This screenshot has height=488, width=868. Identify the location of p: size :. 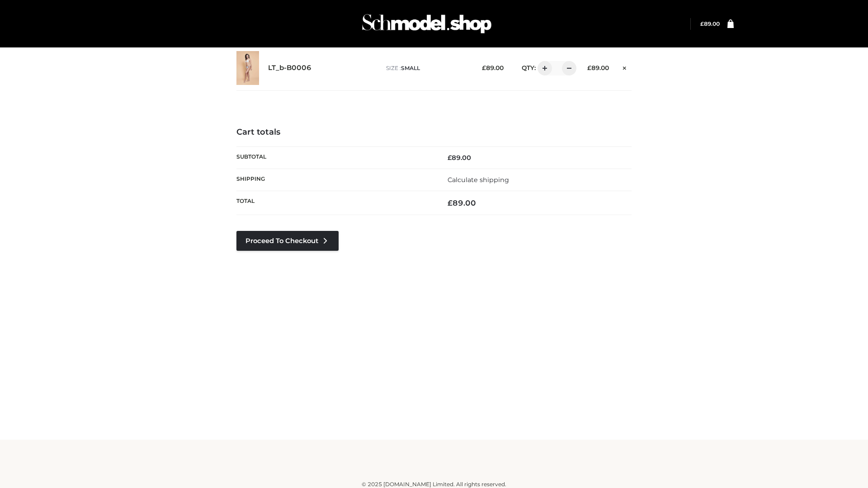
(427, 68).